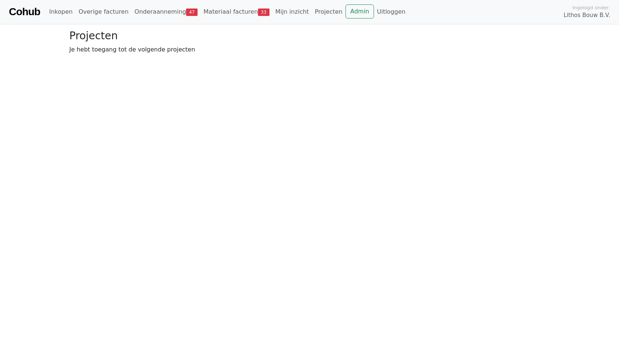 This screenshot has width=619, height=364. What do you see at coordinates (25, 12) in the screenshot?
I see `a: Cohub` at bounding box center [25, 12].